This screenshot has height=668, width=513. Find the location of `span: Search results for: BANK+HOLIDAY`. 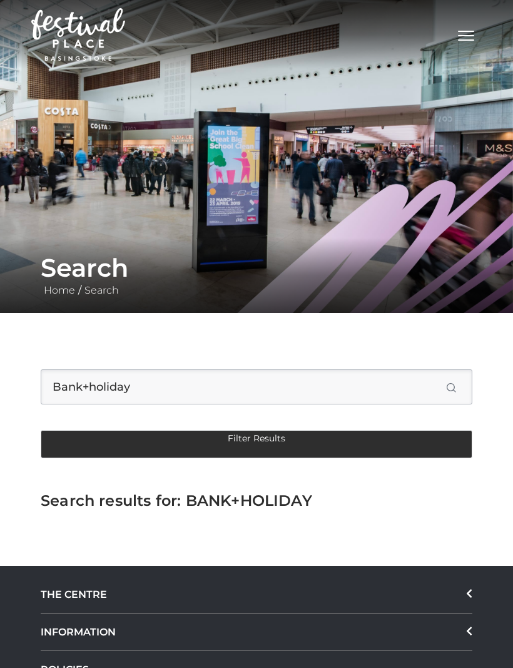

span: Search results for: BANK+HOLIDAY is located at coordinates (177, 500).